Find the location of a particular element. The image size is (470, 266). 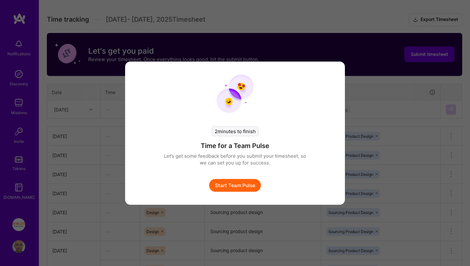

div: modal is located at coordinates (235, 133).